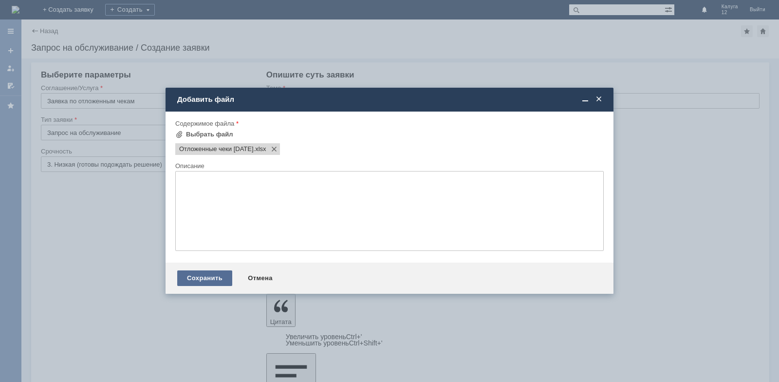 This screenshot has height=382, width=779. What do you see at coordinates (389, 123) in the screenshot?
I see `div: Содержимое файла` at bounding box center [389, 123].